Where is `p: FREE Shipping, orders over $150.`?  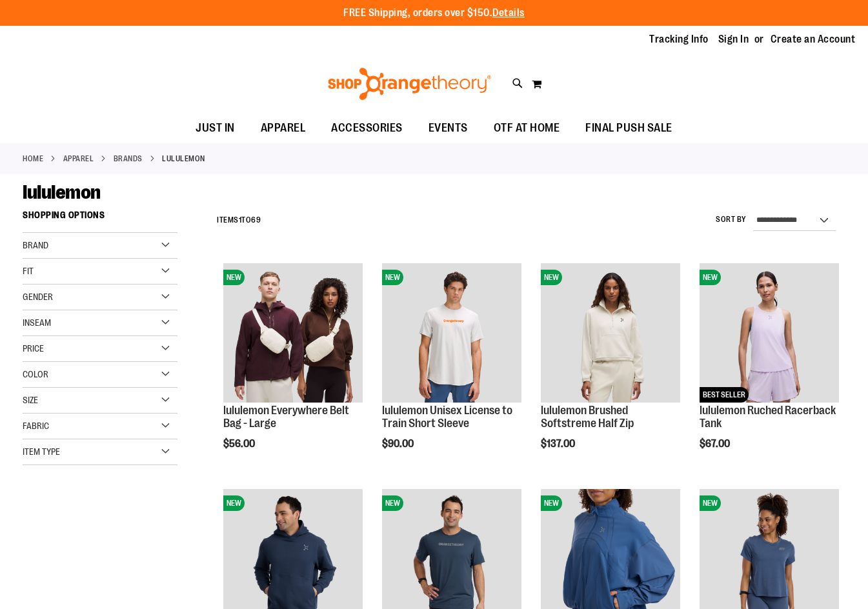 p: FREE Shipping, orders over $150. is located at coordinates (434, 13).